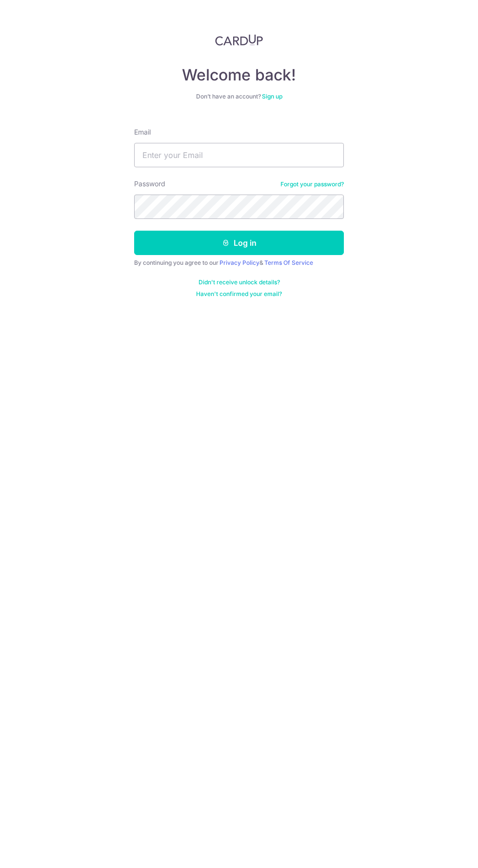  I want to click on a: Didn't receive unlock details?, so click(239, 282).